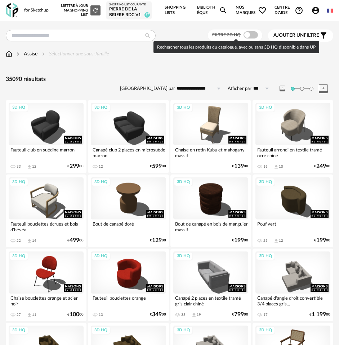  Describe the element at coordinates (239, 166) in the screenshot. I see `span: 139` at that location.